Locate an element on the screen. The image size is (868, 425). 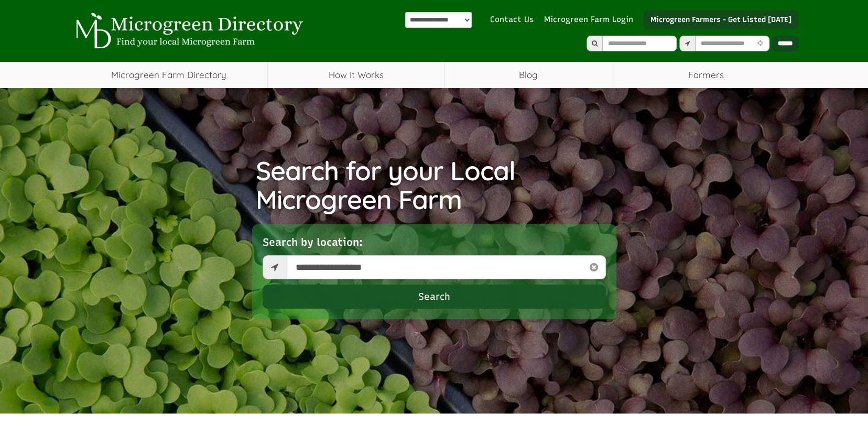
button: Search is located at coordinates (434, 296).